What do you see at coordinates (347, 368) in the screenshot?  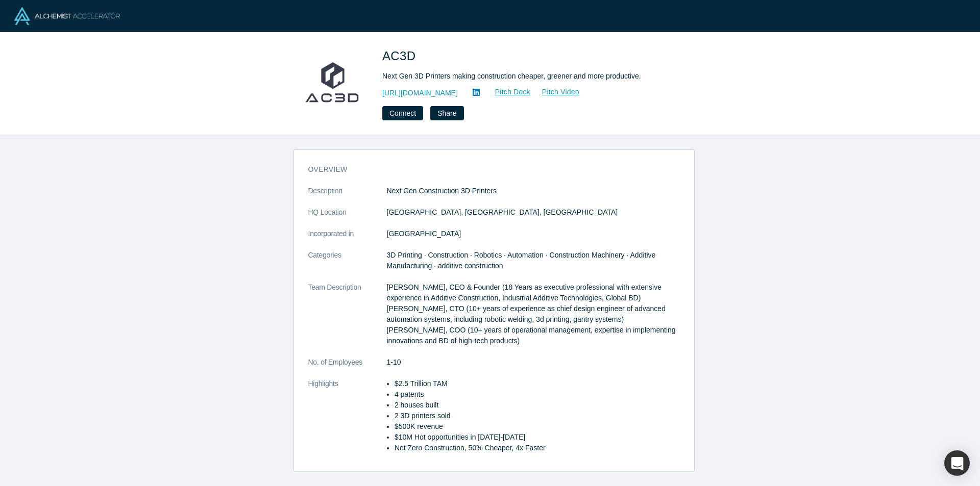 I see `dt: No. of Employees` at bounding box center [347, 368].